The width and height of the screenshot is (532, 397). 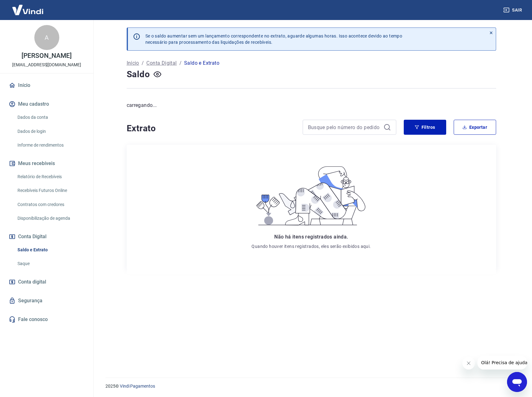 What do you see at coordinates (46, 320) in the screenshot?
I see `a: Fale conosco` at bounding box center [46, 320].